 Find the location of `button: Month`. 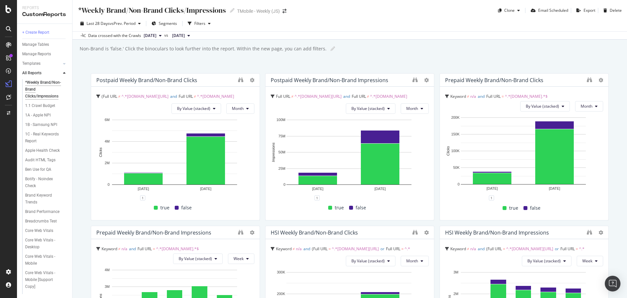

button: Month is located at coordinates (240, 108).